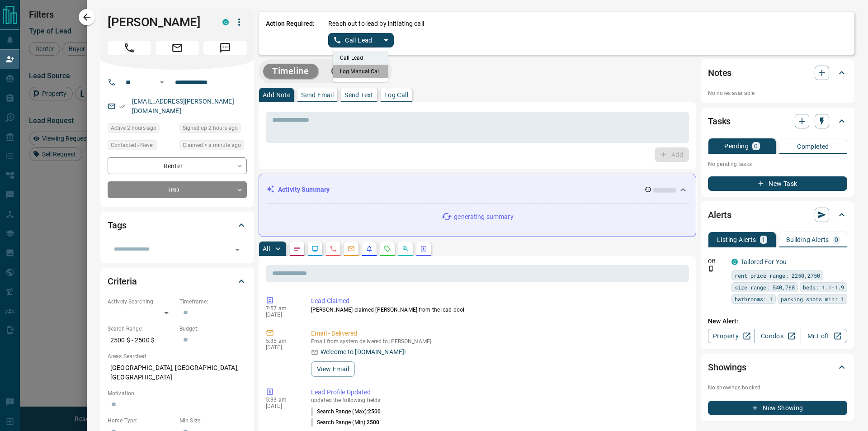 The image size is (868, 431). What do you see at coordinates (353, 40) in the screenshot?
I see `button: Call Lead` at bounding box center [353, 40].